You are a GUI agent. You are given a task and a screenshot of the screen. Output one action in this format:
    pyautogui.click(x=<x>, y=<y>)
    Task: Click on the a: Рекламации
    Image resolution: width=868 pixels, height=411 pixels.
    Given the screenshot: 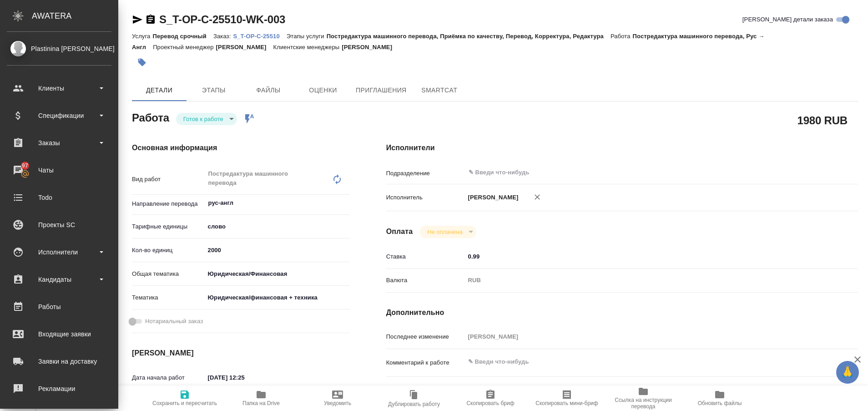 What is the action you would take?
    pyautogui.click(x=59, y=388)
    